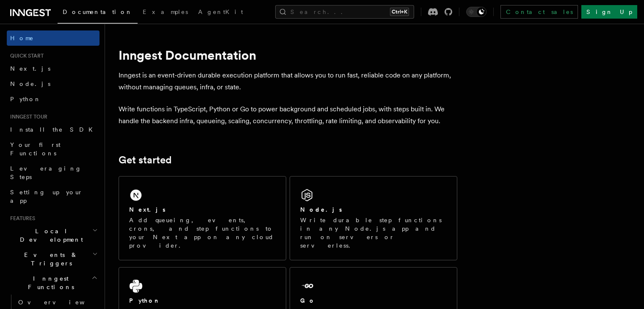  Describe the element at coordinates (49, 259) in the screenshot. I see `span: Events & Triggers` at that location.